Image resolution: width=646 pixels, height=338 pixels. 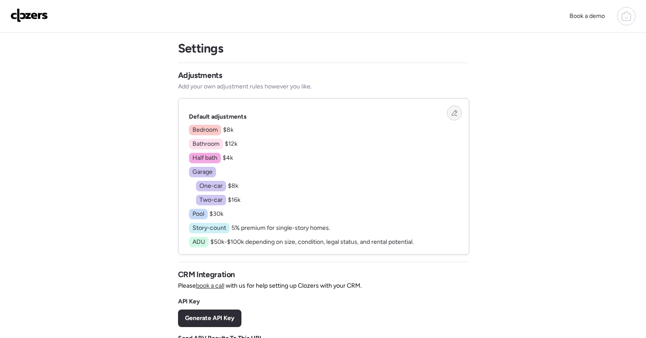 I want to click on span: $30k, so click(x=217, y=214).